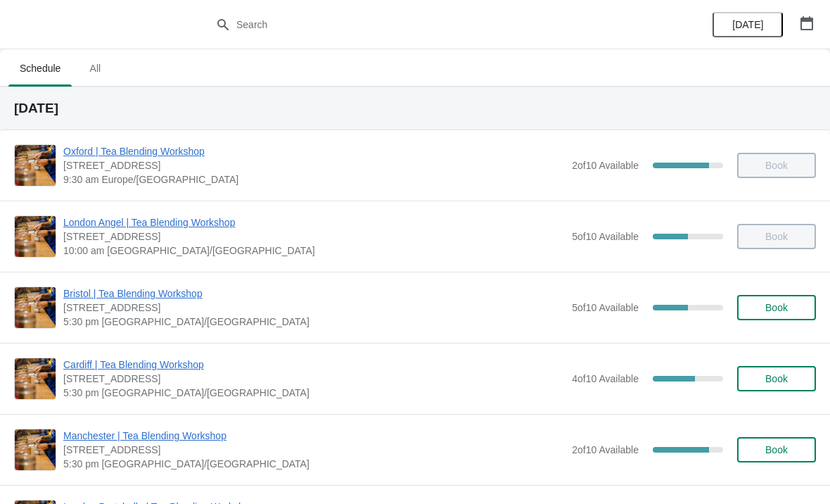 The height and width of the screenshot is (504, 830). What do you see at coordinates (605, 378) in the screenshot?
I see `span: 4 of 10 Available` at bounding box center [605, 378].